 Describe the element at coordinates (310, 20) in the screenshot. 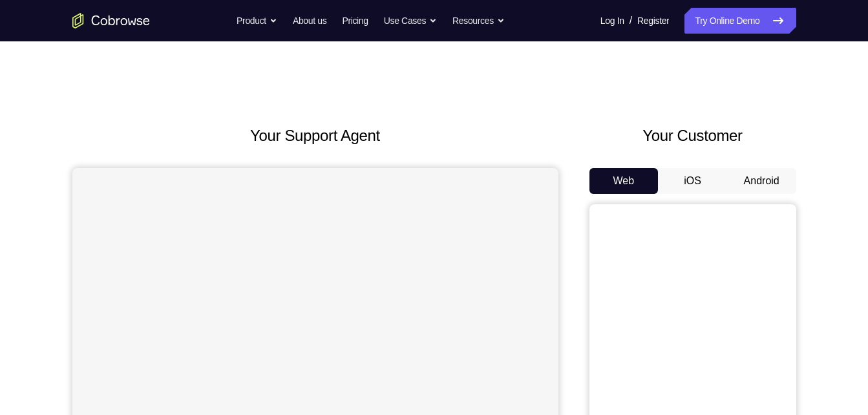

I see `a: About us` at that location.